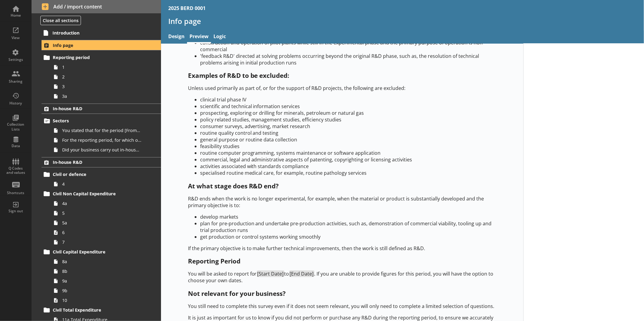 This screenshot has width=644, height=321. Describe the element at coordinates (102, 135) in the screenshot. I see `li: SectorsYou stated that for the period [From] to [To], [Ru Name] carried out in-house R&D. Is this...` at that location.